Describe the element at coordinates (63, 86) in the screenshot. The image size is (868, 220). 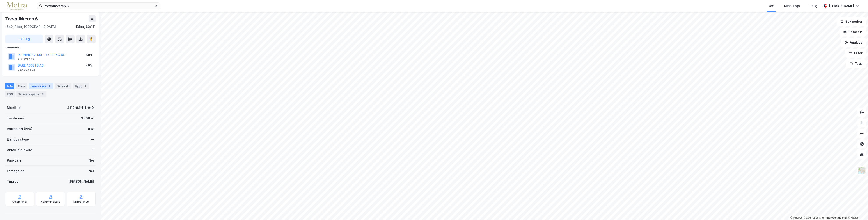
I see `div: Datasett` at that location.